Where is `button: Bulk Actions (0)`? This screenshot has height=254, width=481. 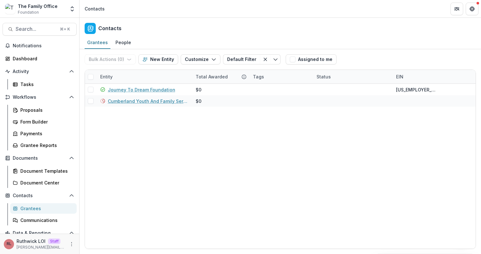 button: Bulk Actions (0) is located at coordinates (110, 59).